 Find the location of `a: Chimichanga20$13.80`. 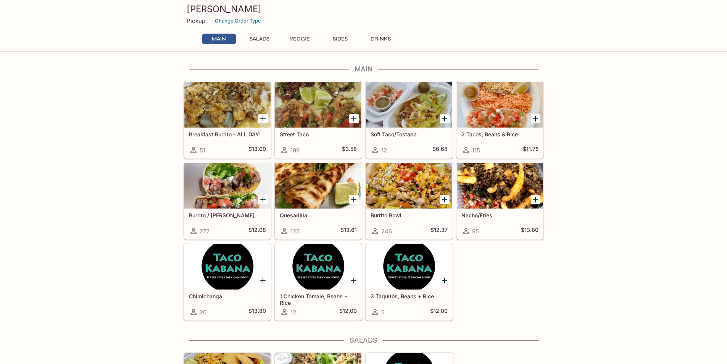

a: Chimichanga20$13.80 is located at coordinates (227, 282).